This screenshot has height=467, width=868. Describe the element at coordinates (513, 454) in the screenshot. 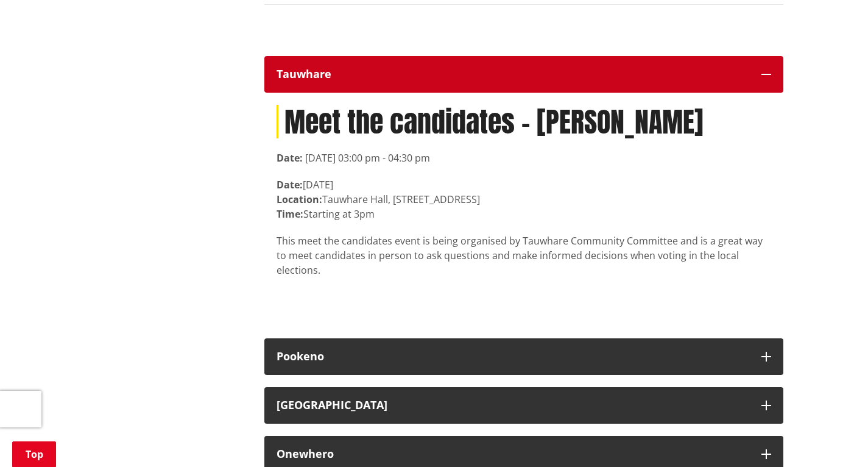

I see `div: Onewhero` at that location.